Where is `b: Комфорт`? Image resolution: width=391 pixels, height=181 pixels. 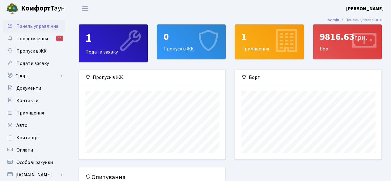
b: Комфорт is located at coordinates (36, 8).